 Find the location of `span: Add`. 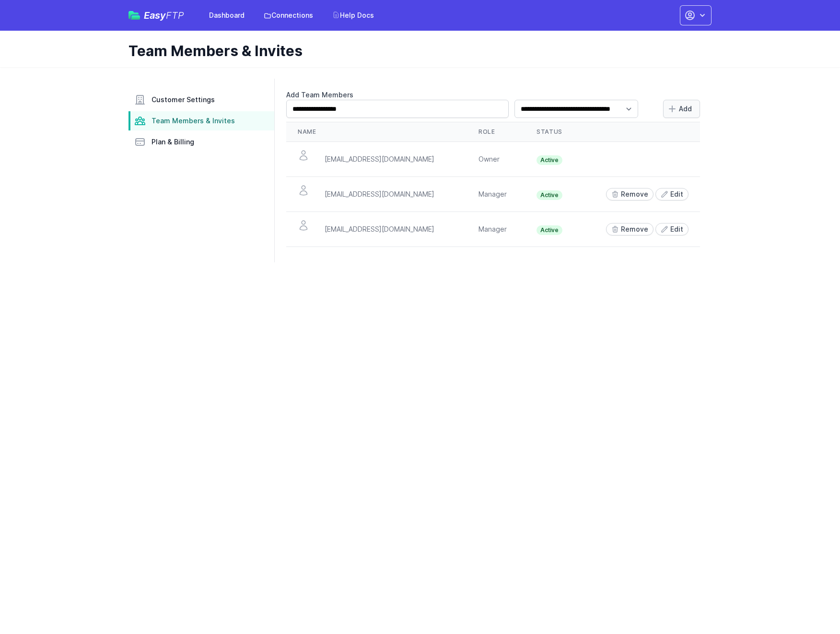

span: Add is located at coordinates (686, 109).